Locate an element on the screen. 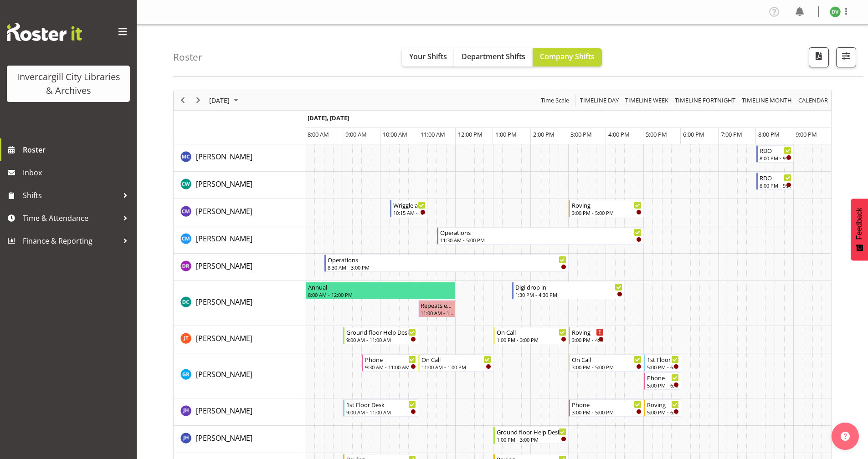 This screenshot has height=459, width=868. span: Time Scale is located at coordinates (555, 100).